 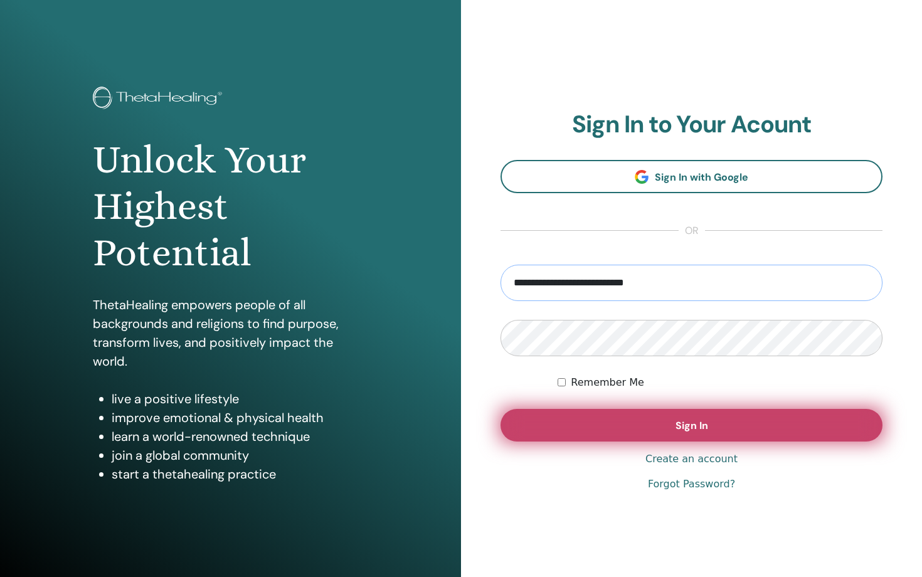 I want to click on li: join a global community, so click(x=240, y=455).